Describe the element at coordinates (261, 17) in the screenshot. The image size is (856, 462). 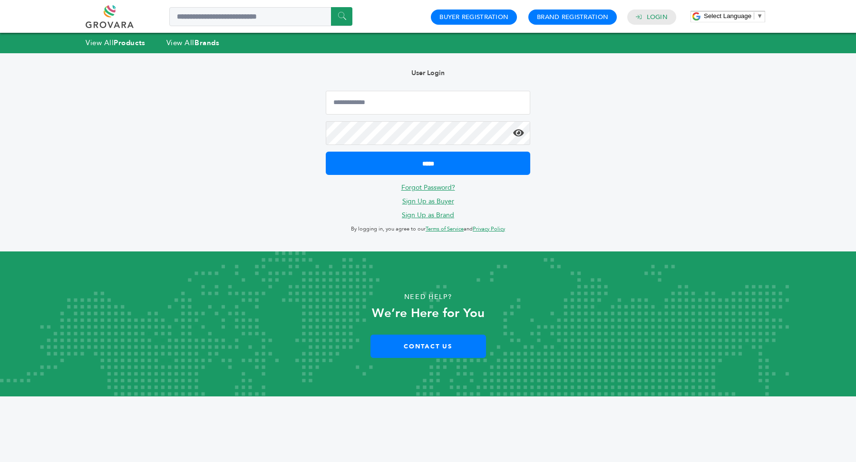
I see `input: Search a product or brand...` at that location.